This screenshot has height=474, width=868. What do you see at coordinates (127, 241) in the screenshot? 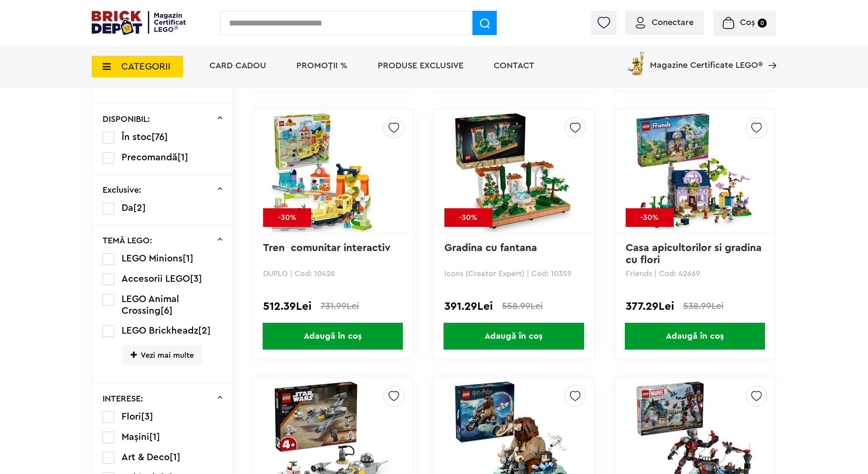
I see `p: TEMĂ LEGO:` at bounding box center [127, 241].